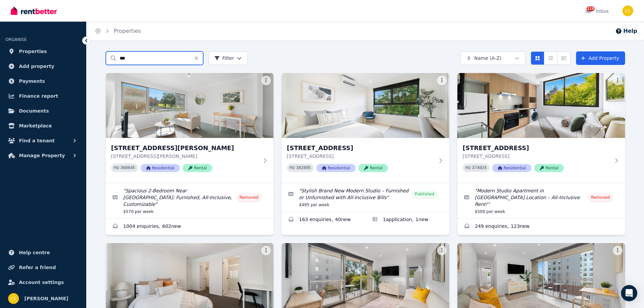  I want to click on a: Payments, so click(43, 81).